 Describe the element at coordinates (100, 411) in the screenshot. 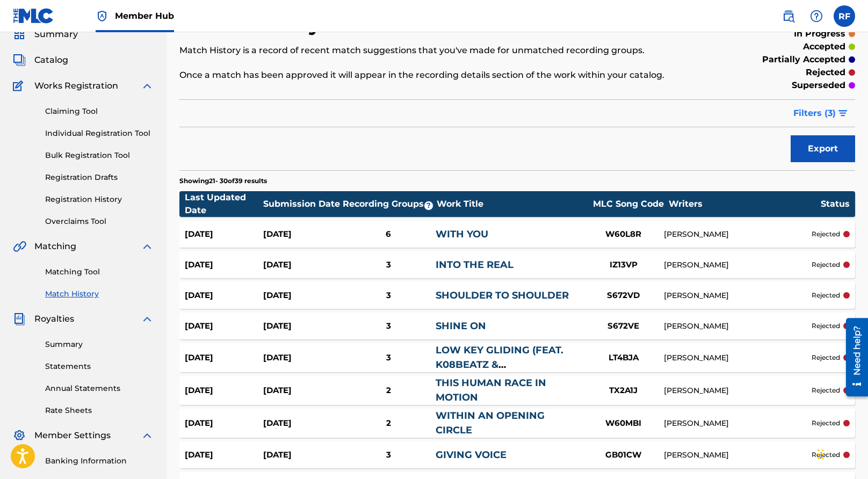

I see `a: Rate Sheets` at that location.